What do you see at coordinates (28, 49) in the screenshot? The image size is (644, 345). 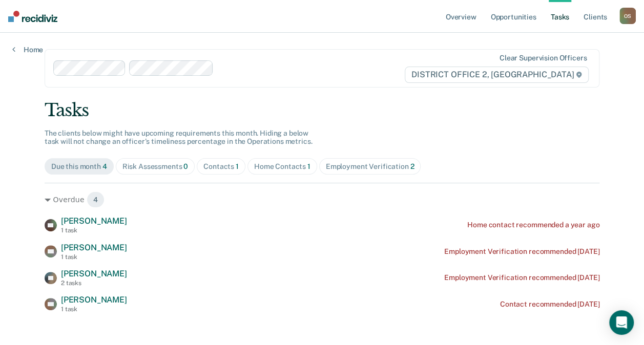 I see `a: Home` at bounding box center [28, 49].